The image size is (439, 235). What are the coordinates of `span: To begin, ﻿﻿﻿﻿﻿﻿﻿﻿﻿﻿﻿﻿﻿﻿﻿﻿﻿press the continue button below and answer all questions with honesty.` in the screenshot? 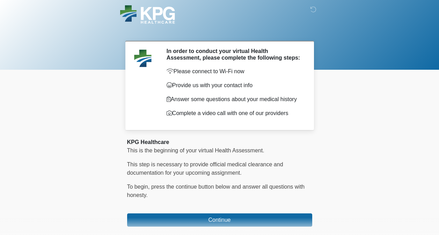 It's located at (216, 191).